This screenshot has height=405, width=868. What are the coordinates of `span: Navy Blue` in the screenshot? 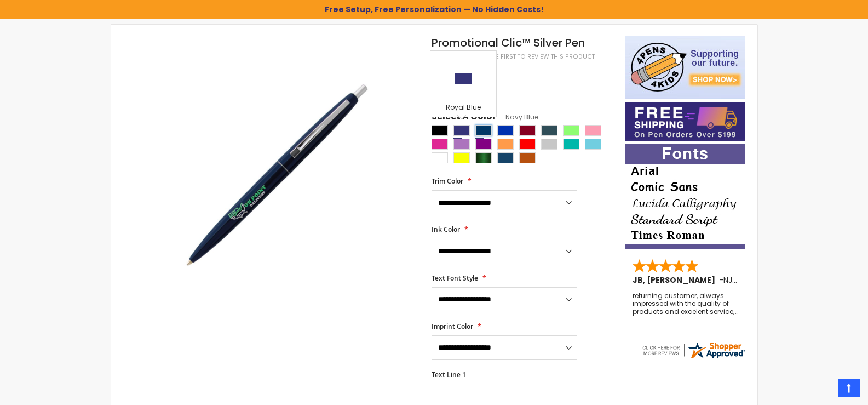 It's located at (517, 117).